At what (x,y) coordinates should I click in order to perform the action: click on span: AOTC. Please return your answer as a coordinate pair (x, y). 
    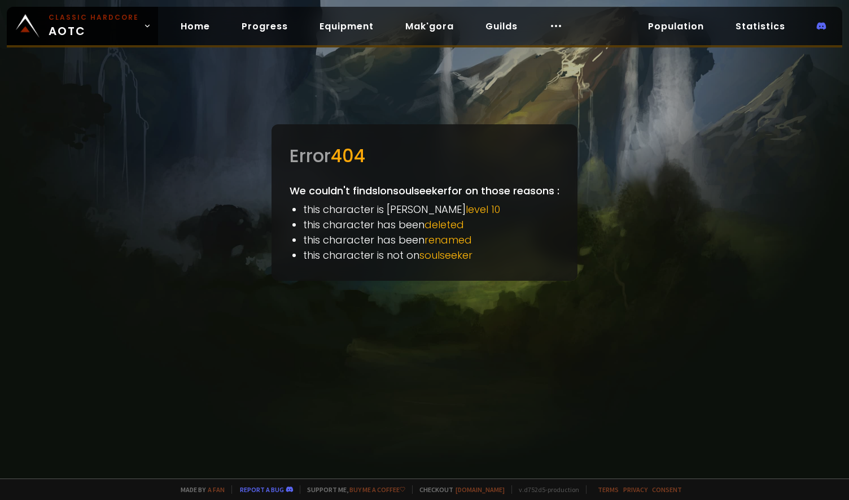
    Looking at the image, I should click on (94, 26).